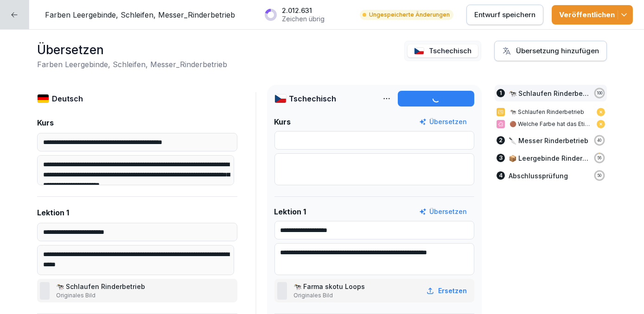 The height and width of the screenshot is (314, 644). Describe the element at coordinates (549, 158) in the screenshot. I see `p: 📦 Leergebinde Rinderbetrieb` at that location.